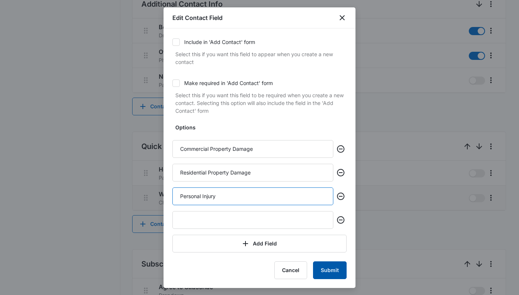 The width and height of the screenshot is (519, 295). What do you see at coordinates (260, 243) in the screenshot?
I see `button: Add Field` at bounding box center [260, 243].